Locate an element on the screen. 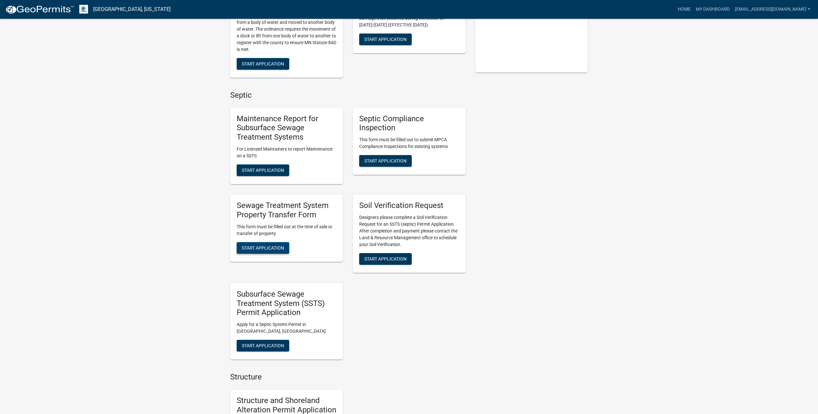 This screenshot has height=414, width=818. p: This form must be filled out to submit MPCA Compliance Inspections for existing systems is located at coordinates (409, 143).